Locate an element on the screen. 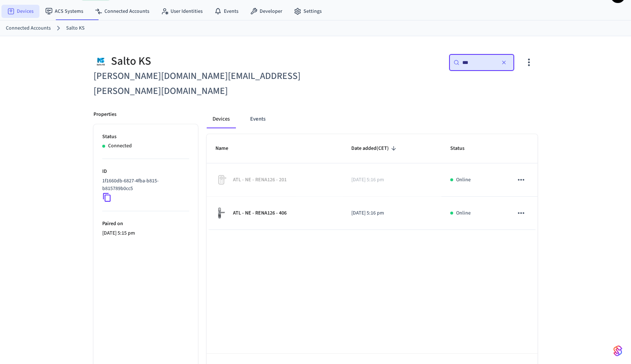 This screenshot has height=364, width=631. p: ATL - NE - RENA126 - 406 is located at coordinates (260, 213).